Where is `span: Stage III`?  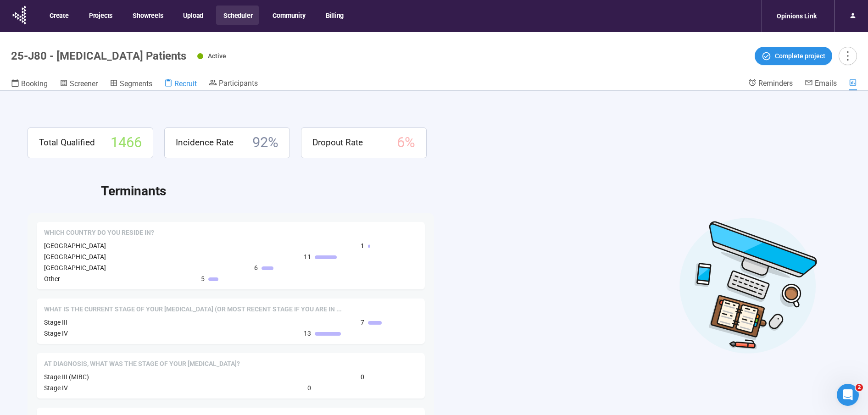
span: Stage III is located at coordinates (56, 322).